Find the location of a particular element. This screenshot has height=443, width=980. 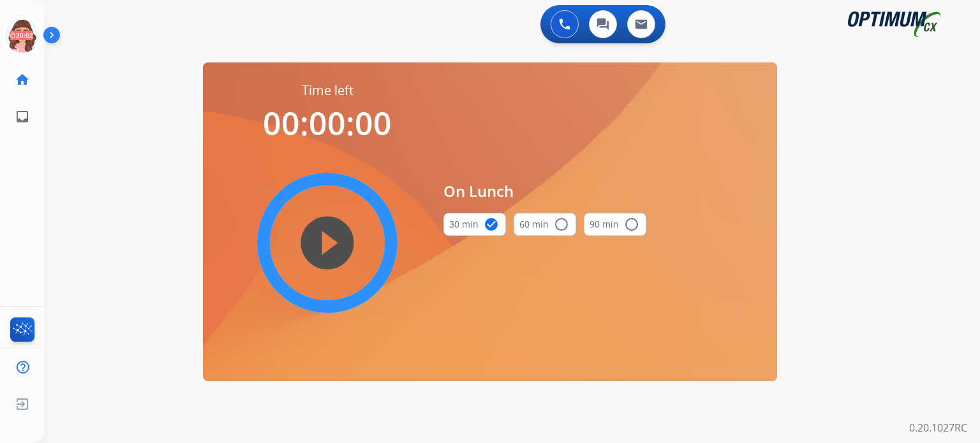

button: 60 min is located at coordinates (545, 225).